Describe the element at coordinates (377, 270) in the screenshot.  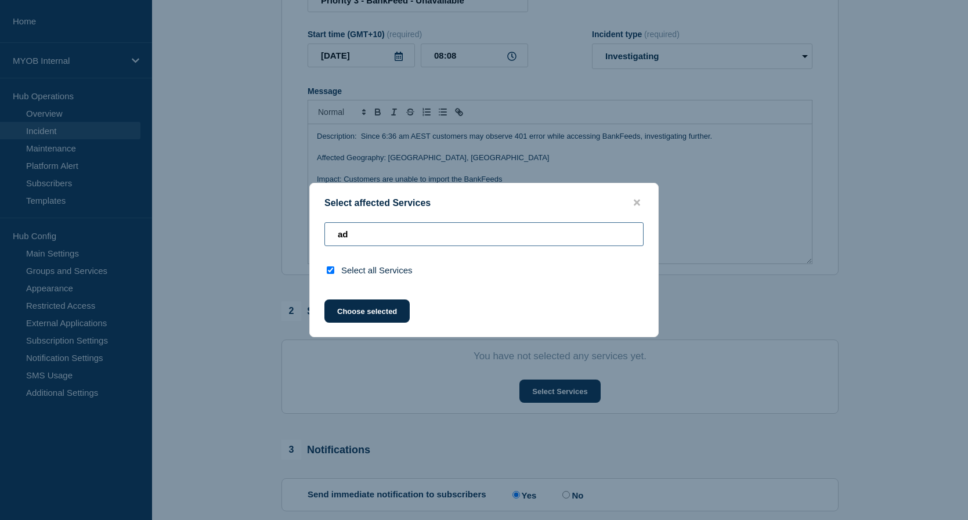
I see `span: Select all Services` at that location.